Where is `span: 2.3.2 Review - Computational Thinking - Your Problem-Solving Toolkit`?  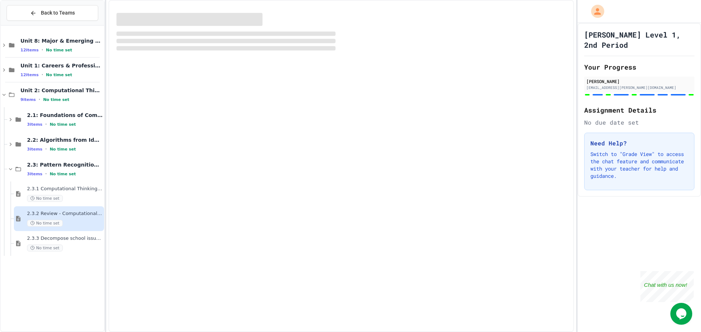
span: 2.3.2 Review - Computational Thinking - Your Problem-Solving Toolkit is located at coordinates (65, 214).